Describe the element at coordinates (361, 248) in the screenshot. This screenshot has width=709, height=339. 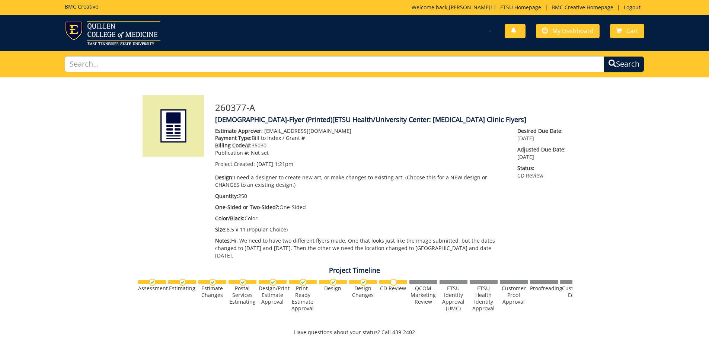
I see `p: Hi. We need to have two different flyers made. One that looks just like the image submitted, but ...` at that location.